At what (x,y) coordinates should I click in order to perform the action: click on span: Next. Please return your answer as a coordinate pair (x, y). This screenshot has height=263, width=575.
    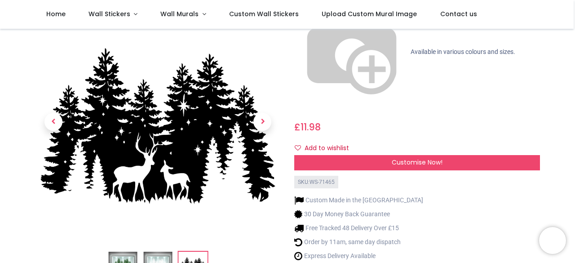
    Looking at the image, I should click on (263, 122).